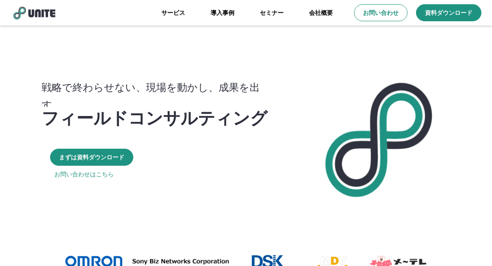 This screenshot has width=492, height=266. What do you see at coordinates (449, 13) in the screenshot?
I see `p: 資料ダウンロード` at bounding box center [449, 13].